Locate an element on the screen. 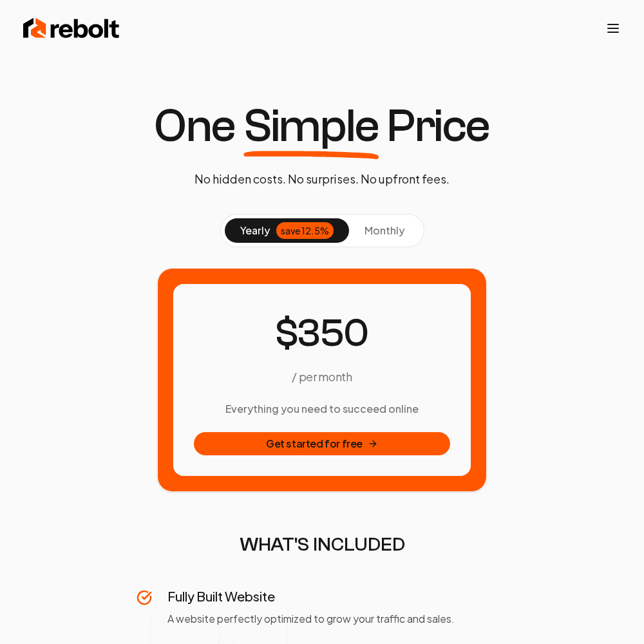 This screenshot has height=644, width=644. span: yearly is located at coordinates (255, 231).